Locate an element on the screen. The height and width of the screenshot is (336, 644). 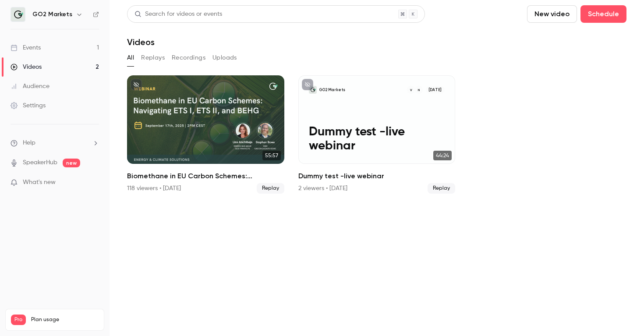
div: Search for videos or events is located at coordinates (178, 14).